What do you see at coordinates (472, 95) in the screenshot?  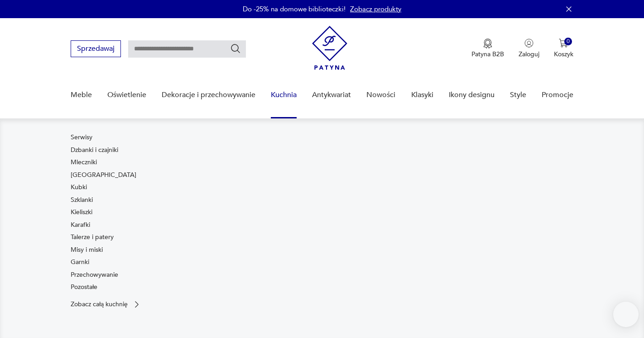 I see `a: Ikony designu` at bounding box center [472, 95].